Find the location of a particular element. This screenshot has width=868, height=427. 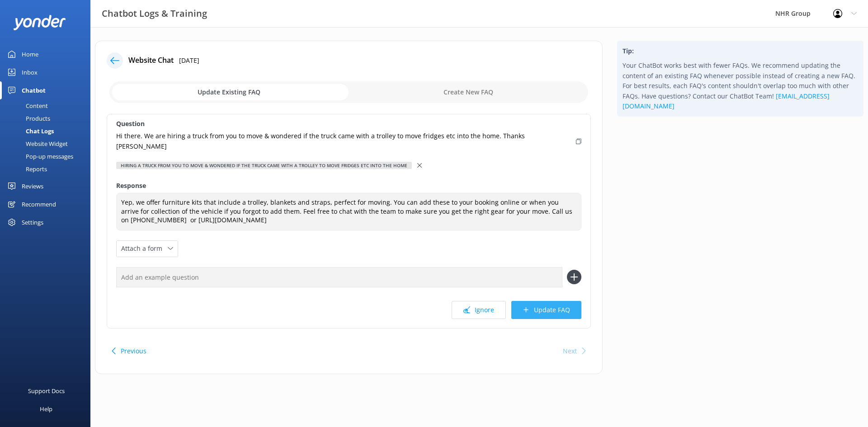

h4: Tip: is located at coordinates (740, 51).